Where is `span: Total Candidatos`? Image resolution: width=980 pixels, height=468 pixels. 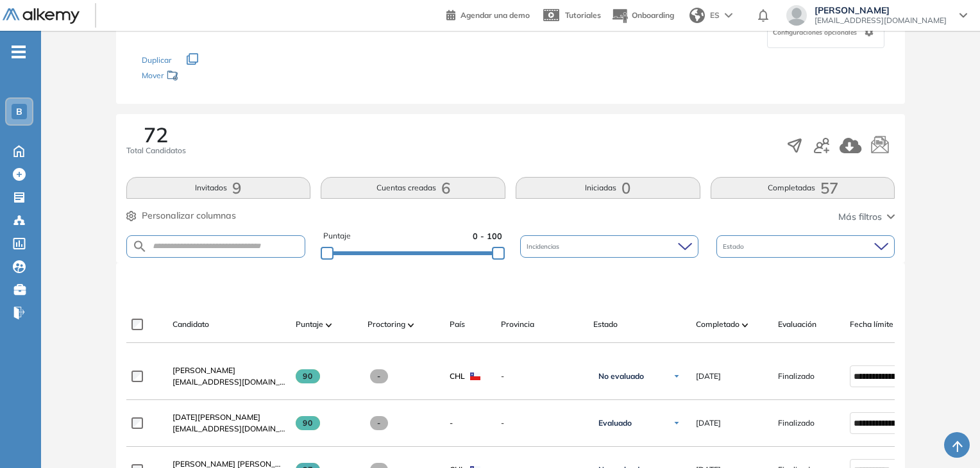
span: Total Candidatos is located at coordinates (156, 151).